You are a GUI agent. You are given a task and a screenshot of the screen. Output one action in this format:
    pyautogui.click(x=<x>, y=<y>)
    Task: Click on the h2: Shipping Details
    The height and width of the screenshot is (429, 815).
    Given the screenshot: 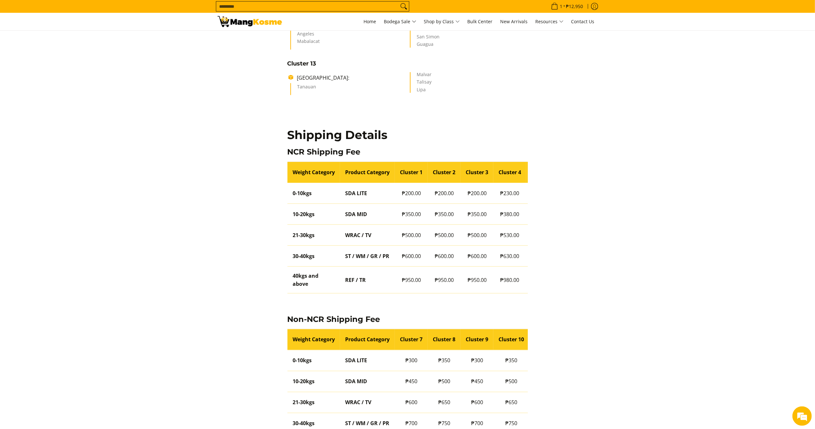 What is the action you would take?
    pyautogui.click(x=408, y=135)
    